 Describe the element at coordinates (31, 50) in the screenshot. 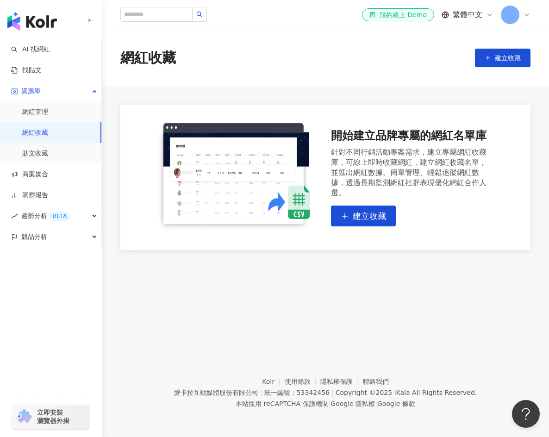

I see `a: searchAI 找網紅` at that location.